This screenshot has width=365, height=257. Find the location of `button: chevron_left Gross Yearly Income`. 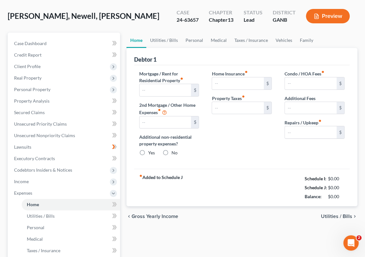

button: chevron_left Gross Yearly Income is located at coordinates (152, 216).